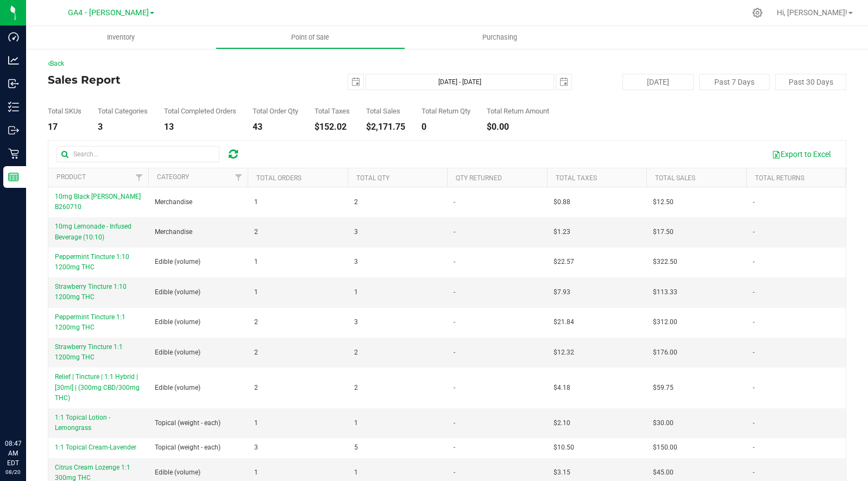  Describe the element at coordinates (200, 110) in the screenshot. I see `div: Total Completed Orders` at that location.